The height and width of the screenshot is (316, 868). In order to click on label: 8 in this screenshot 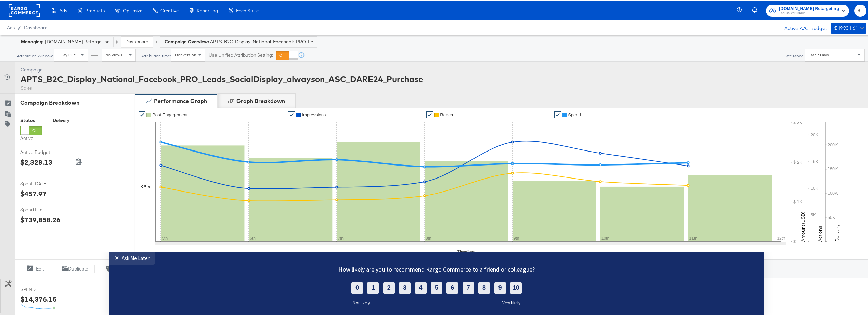, I will do `click(484, 36)`.